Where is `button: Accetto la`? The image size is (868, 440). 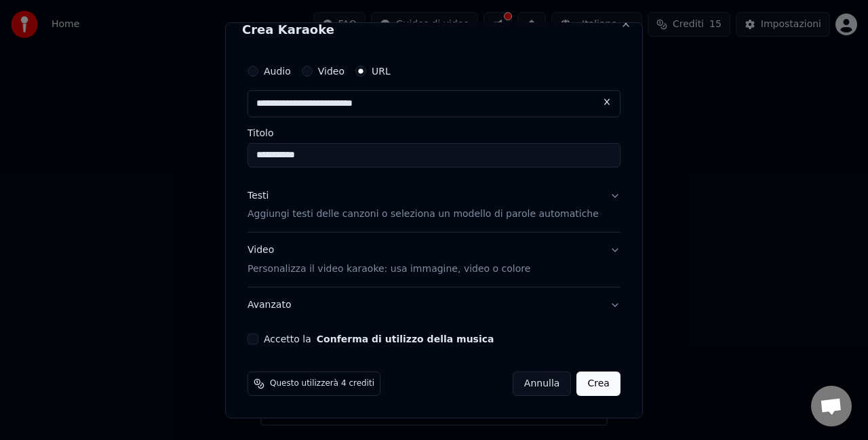
button: Accetto la is located at coordinates (405, 339).